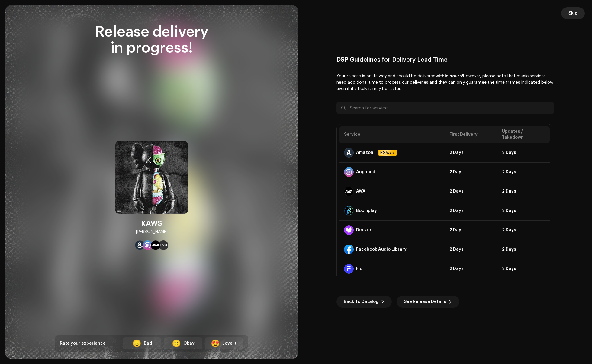 This screenshot has width=592, height=364. Describe the element at coordinates (365, 172) in the screenshot. I see `div: Anghami` at that location.